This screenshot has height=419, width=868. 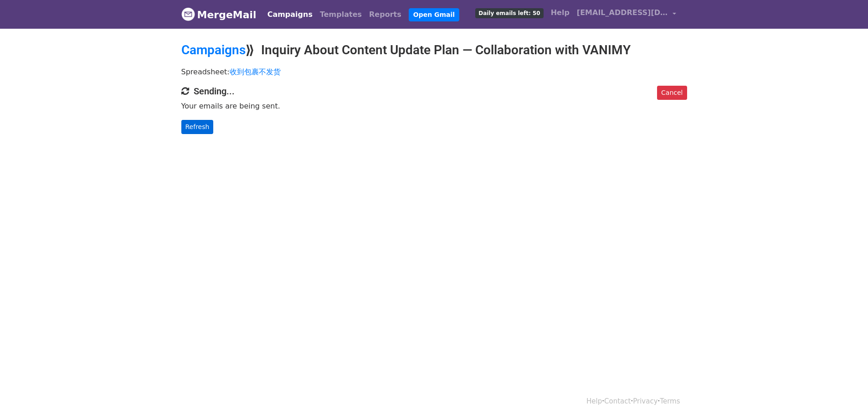 I want to click on a: Terms, so click(x=670, y=401).